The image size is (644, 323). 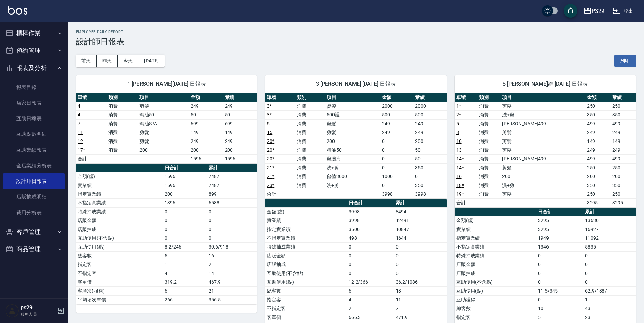 I want to click on td: 498, so click(x=370, y=238).